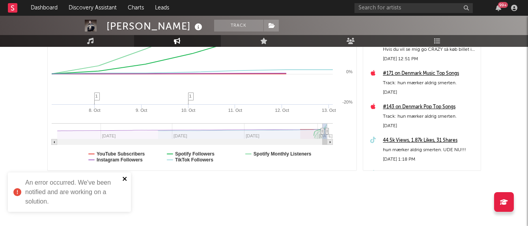  What do you see at coordinates (282, 154) in the screenshot?
I see `text: Spotify Monthly Listeners` at bounding box center [282, 154].